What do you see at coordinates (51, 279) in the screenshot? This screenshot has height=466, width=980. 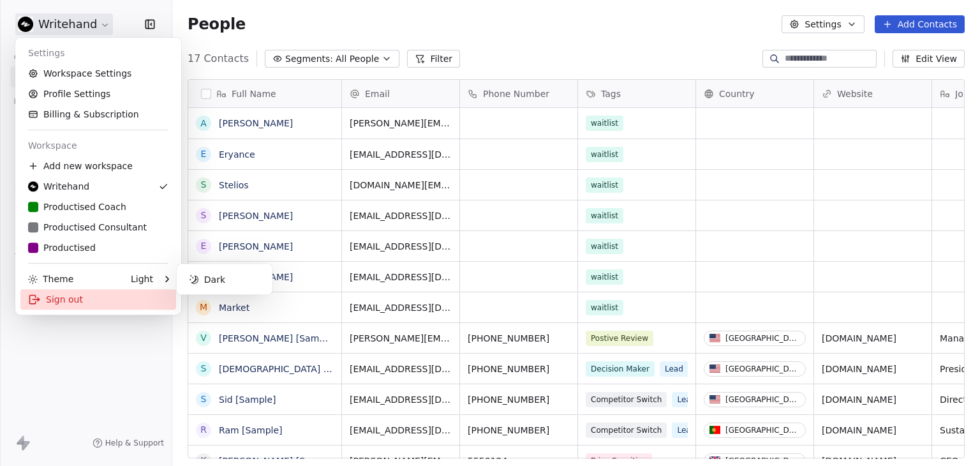 I see `div: Theme` at bounding box center [51, 279].